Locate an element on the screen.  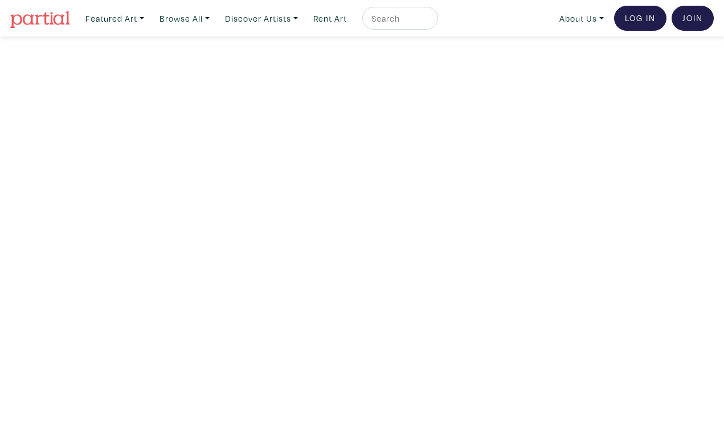
a: Log In is located at coordinates (640, 18).